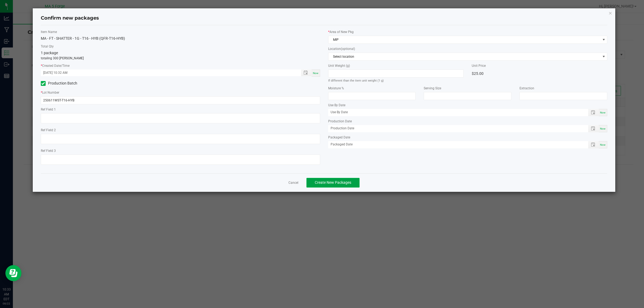  What do you see at coordinates (465, 57) in the screenshot?
I see `span: Select location` at bounding box center [465, 57].